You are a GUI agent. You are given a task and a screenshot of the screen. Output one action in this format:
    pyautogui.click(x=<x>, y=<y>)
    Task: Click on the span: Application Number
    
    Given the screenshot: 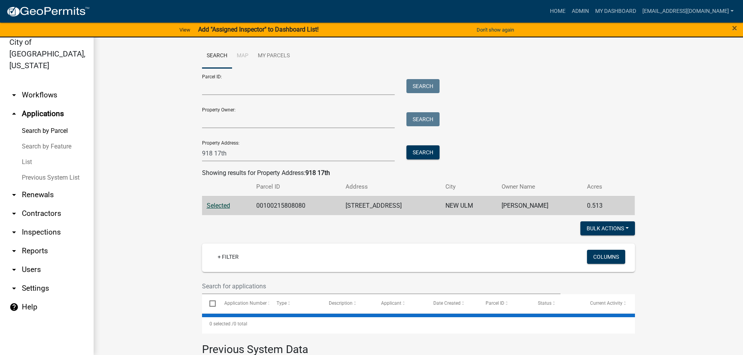 What is the action you would take?
    pyautogui.click(x=245, y=303)
    